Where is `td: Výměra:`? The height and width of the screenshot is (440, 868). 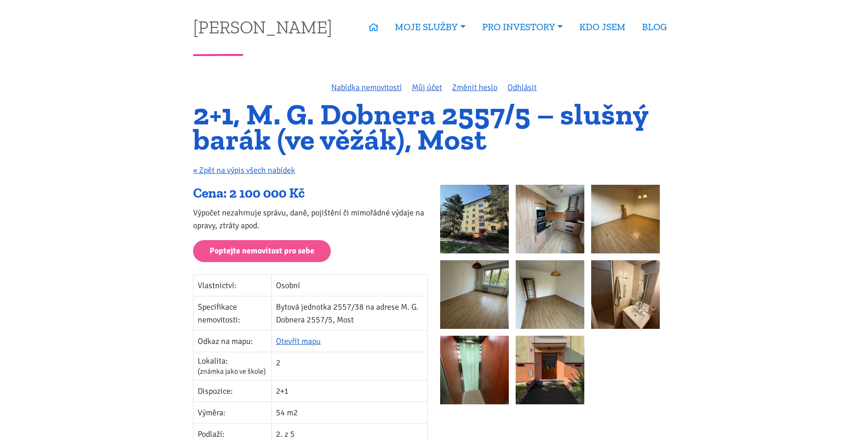 td: Výměra: is located at coordinates (233, 412).